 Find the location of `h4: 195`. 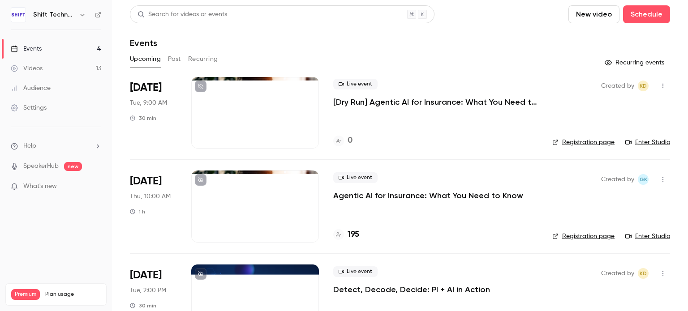

h4: 195 is located at coordinates (353, 235).